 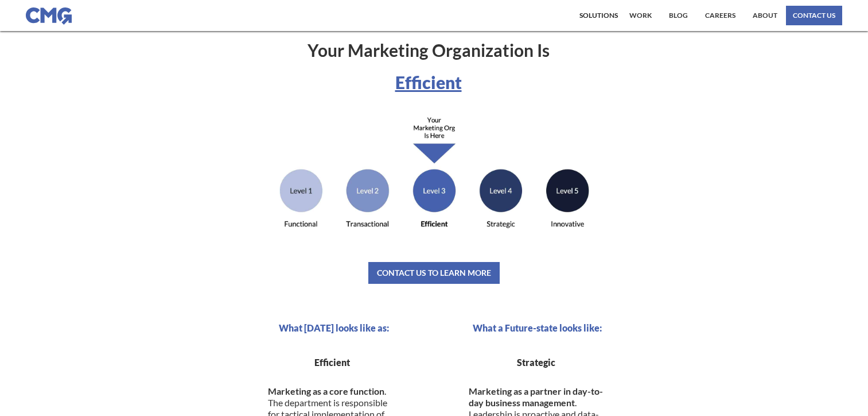 What do you see at coordinates (326, 390) in the screenshot?
I see `strong: Marketing as a core function` at bounding box center [326, 390].